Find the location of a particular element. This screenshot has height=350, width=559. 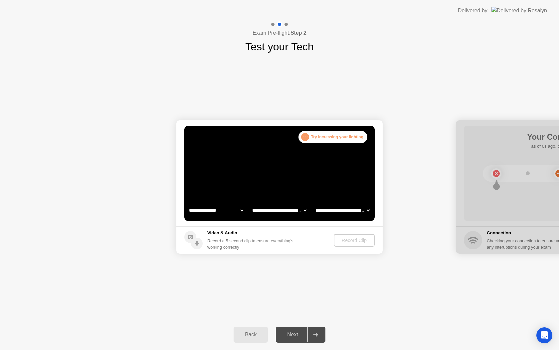

select: Available speakers is located at coordinates (279, 210).